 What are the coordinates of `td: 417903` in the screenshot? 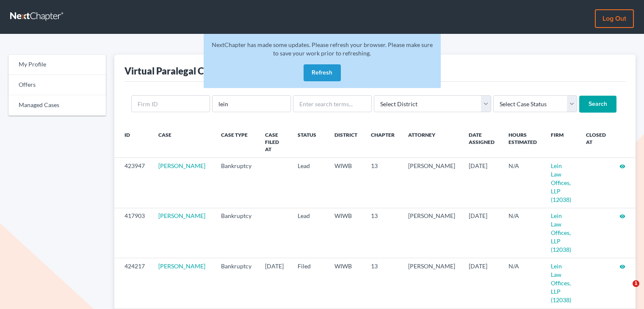 It's located at (133, 233).